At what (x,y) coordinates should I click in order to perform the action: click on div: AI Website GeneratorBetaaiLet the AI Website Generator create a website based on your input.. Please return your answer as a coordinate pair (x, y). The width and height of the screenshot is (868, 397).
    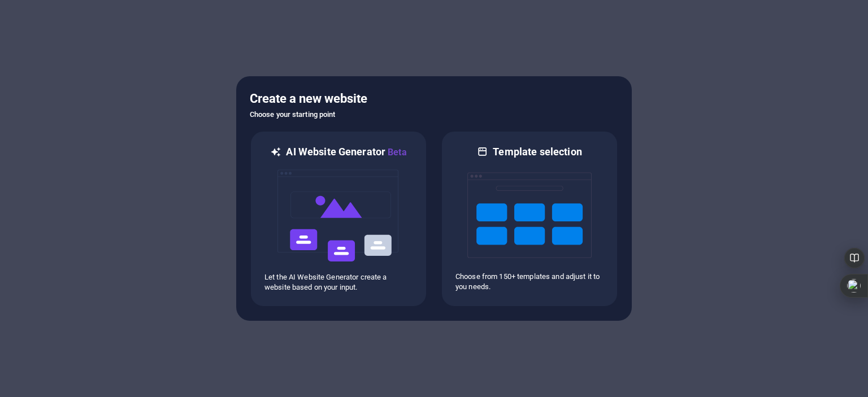
    Looking at the image, I should click on (338, 218).